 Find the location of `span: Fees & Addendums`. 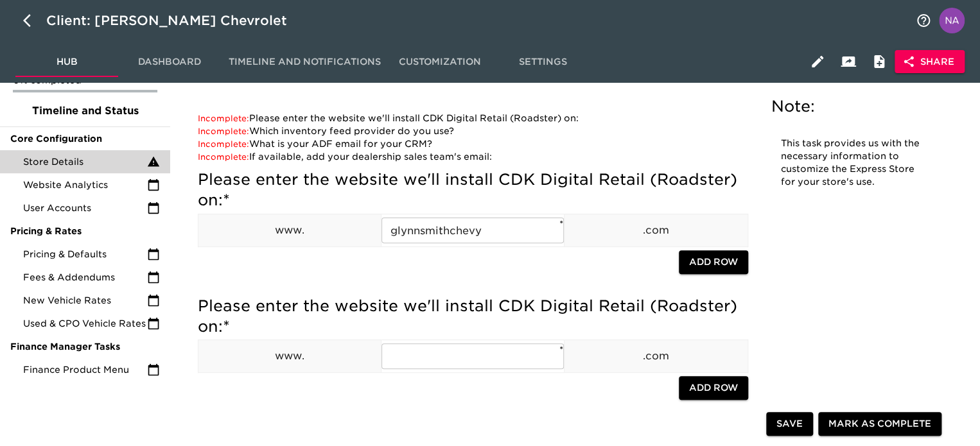

span: Fees & Addendums is located at coordinates (84, 277).